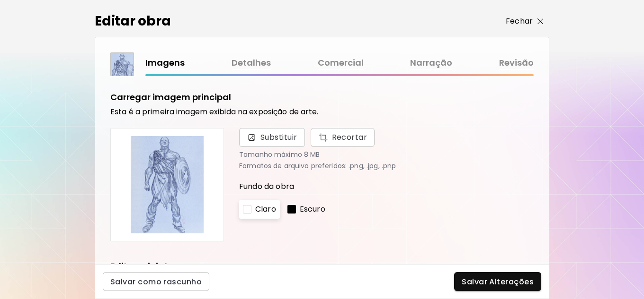 The width and height of the screenshot is (644, 299). Describe the element at coordinates (386, 166) in the screenshot. I see `p: Formatos de arquivo preferidos: .png, .jpg, .pnp` at that location.